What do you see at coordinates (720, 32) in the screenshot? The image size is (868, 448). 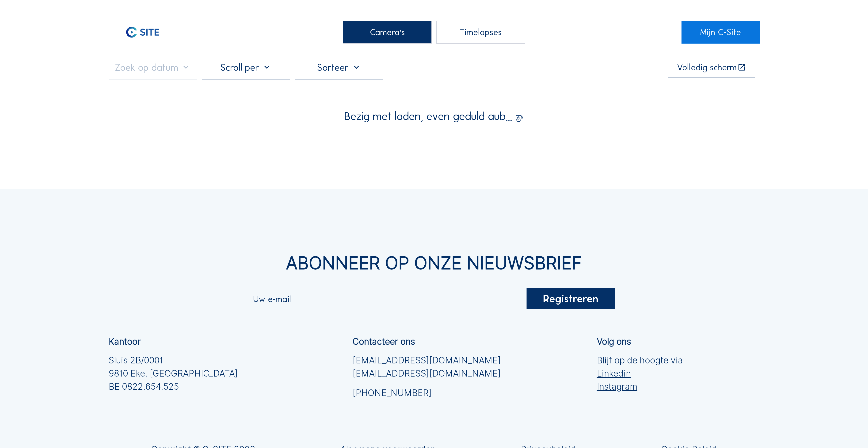 I see `a: Mijn C-Site` at bounding box center [720, 32].